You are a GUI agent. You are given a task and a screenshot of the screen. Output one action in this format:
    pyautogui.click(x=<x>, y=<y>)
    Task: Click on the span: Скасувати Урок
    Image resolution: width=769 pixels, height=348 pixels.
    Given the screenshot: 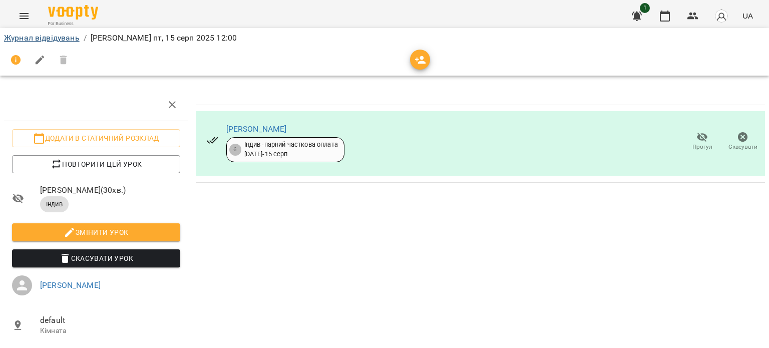 What is the action you would take?
    pyautogui.click(x=96, y=258)
    